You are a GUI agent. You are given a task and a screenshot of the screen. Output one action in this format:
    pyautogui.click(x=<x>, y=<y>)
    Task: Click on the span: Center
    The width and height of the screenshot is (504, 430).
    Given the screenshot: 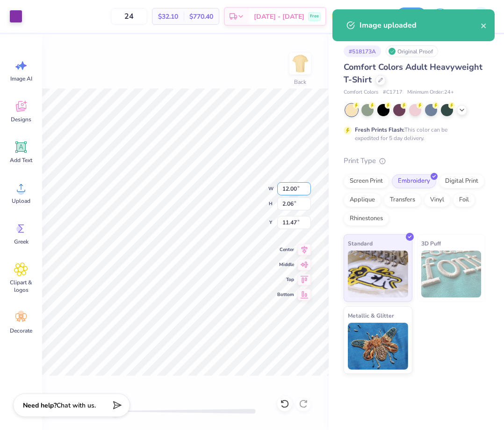 What is the action you would take?
    pyautogui.click(x=286, y=249)
    